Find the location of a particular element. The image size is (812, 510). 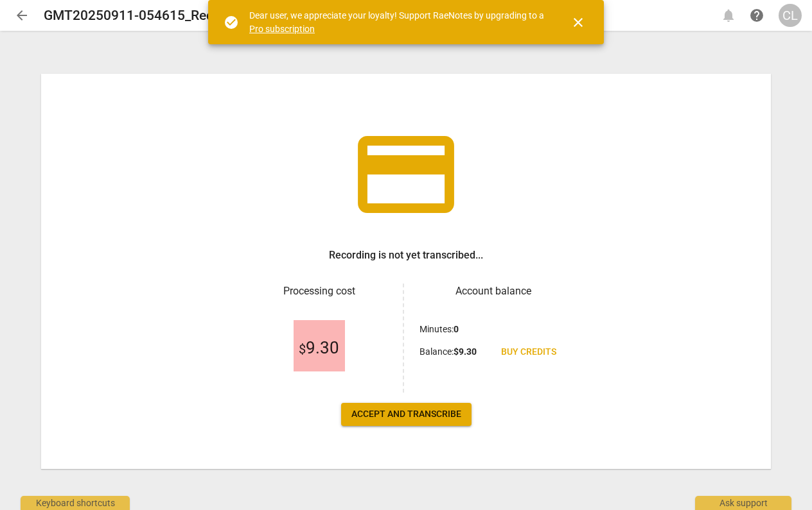

b: $ 9.30 is located at coordinates (465, 351).